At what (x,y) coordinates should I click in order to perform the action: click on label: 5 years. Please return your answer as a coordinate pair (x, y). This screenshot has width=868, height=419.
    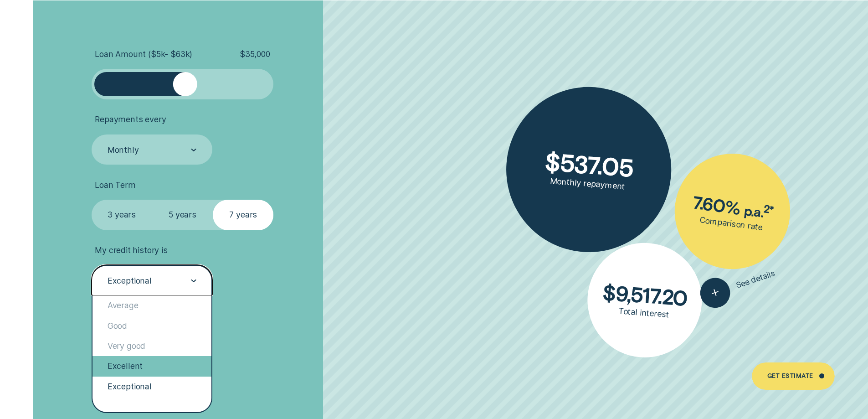
    Looking at the image, I should click on (182, 215).